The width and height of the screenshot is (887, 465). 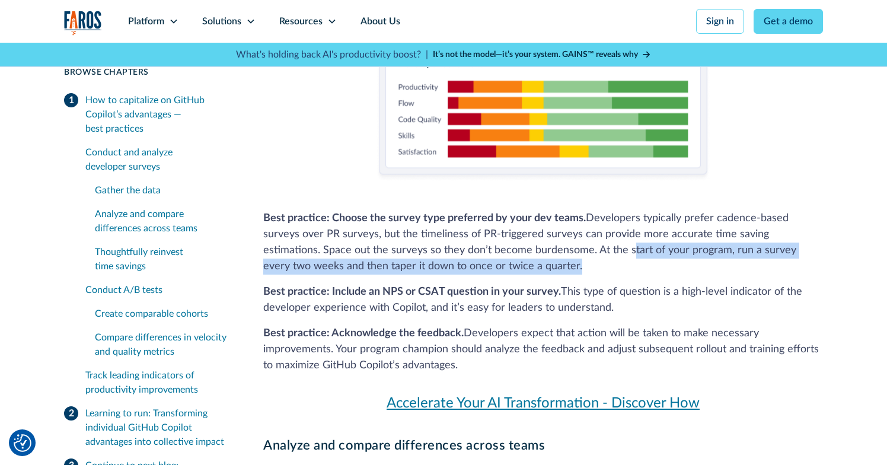 What do you see at coordinates (158, 290) in the screenshot?
I see `a: Conduct A/B tests` at bounding box center [158, 290].